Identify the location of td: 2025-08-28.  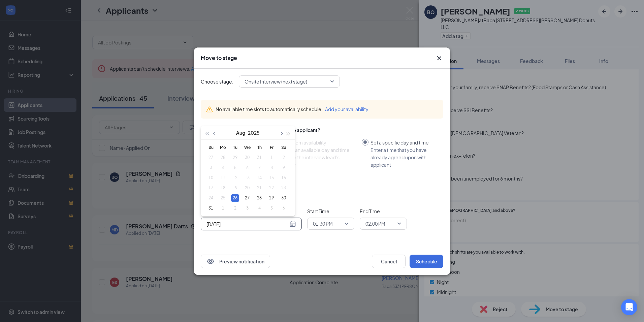
(259, 198).